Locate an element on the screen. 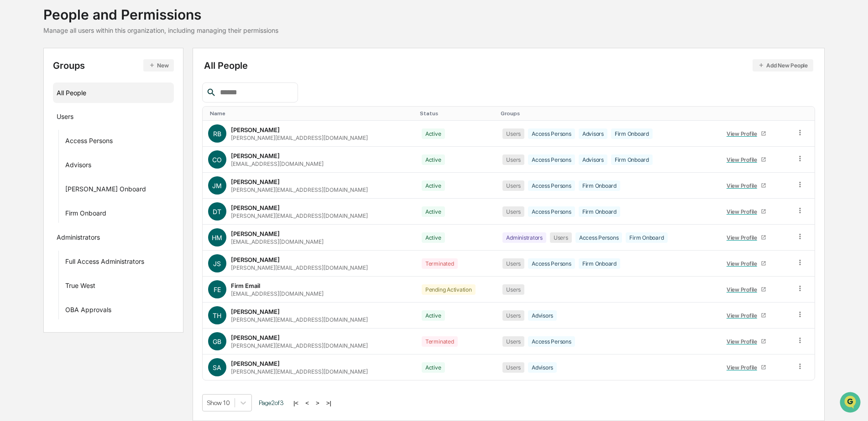 Image resolution: width=868 pixels, height=421 pixels. button: New is located at coordinates (159, 65).